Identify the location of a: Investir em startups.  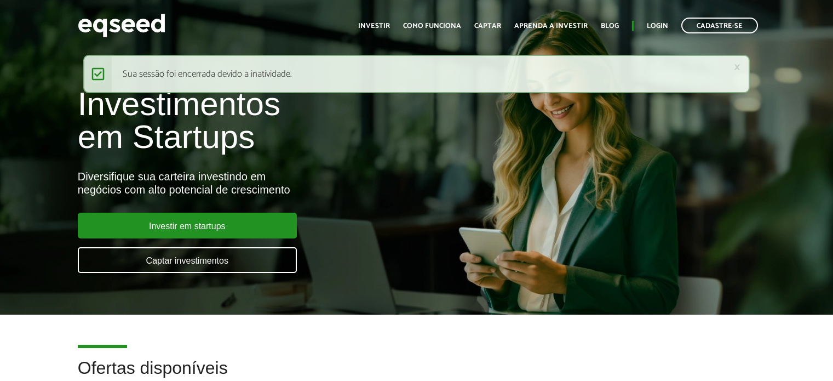
(187, 225).